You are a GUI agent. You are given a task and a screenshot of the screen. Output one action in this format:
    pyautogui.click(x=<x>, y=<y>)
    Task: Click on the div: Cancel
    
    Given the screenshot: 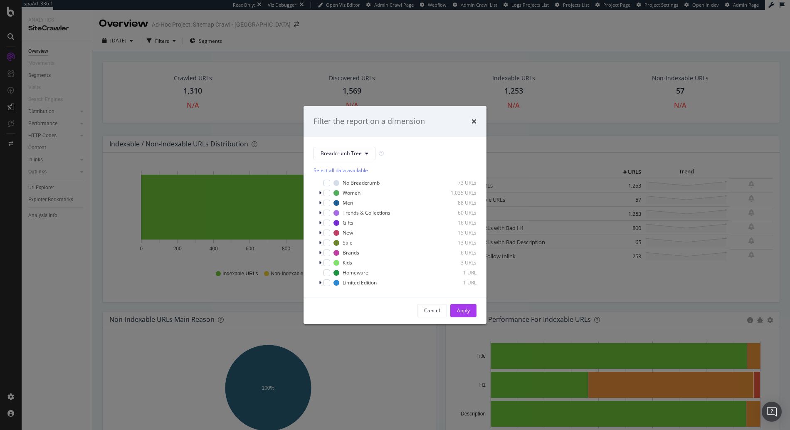 What is the action you would take?
    pyautogui.click(x=432, y=310)
    